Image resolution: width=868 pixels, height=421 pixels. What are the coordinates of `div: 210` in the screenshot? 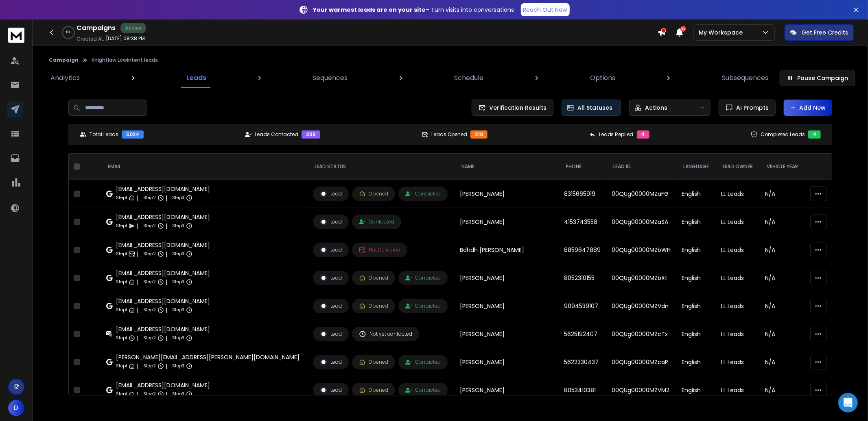 It's located at (479, 135).